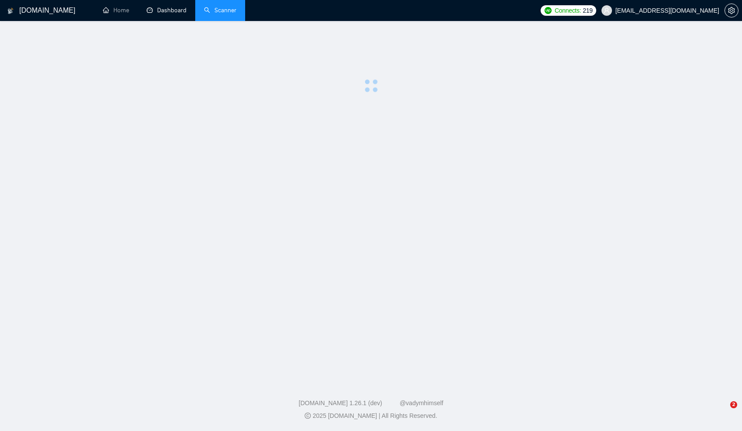 The width and height of the screenshot is (742, 431). What do you see at coordinates (607, 11) in the screenshot?
I see `span: user` at bounding box center [607, 11].